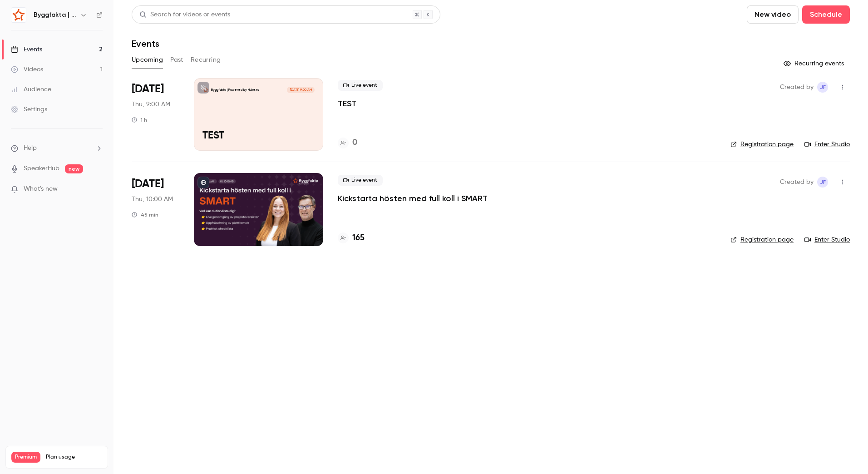 This screenshot has height=474, width=868. Describe the element at coordinates (74, 457) in the screenshot. I see `span: Plan usage` at that location.